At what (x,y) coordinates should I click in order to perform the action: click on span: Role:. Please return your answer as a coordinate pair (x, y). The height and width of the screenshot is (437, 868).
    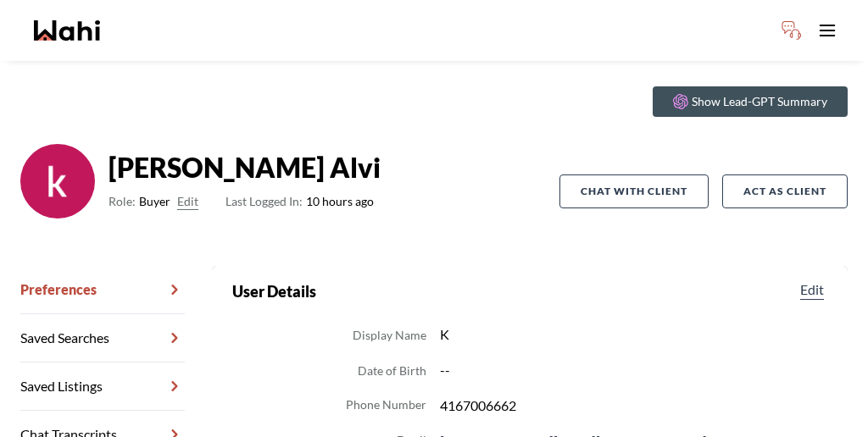
    Looking at the image, I should click on (122, 201).